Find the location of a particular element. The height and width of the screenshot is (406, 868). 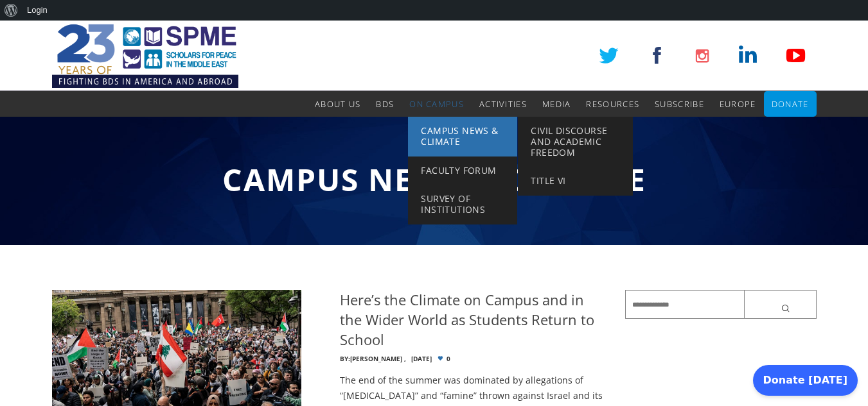

span: Faculty Forum is located at coordinates (458, 170).